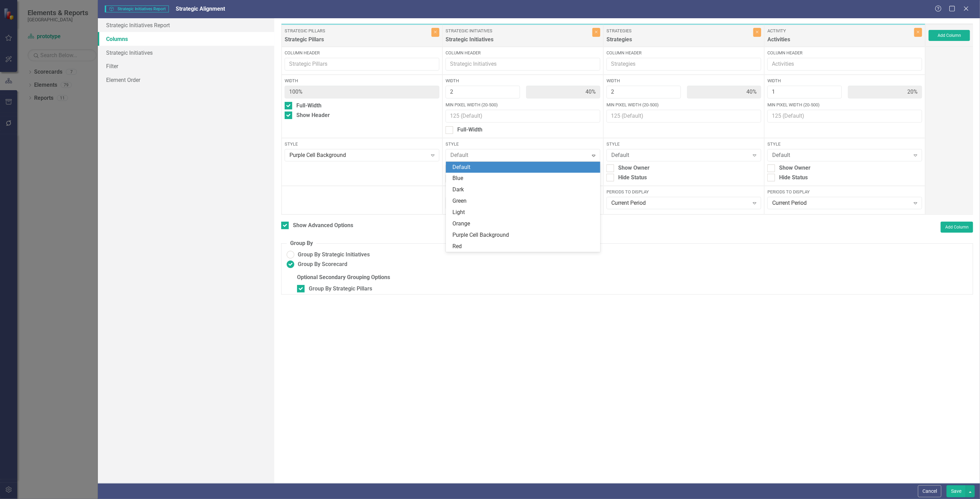 The image size is (980, 499). Describe the element at coordinates (186, 39) in the screenshot. I see `a: Columns` at that location.